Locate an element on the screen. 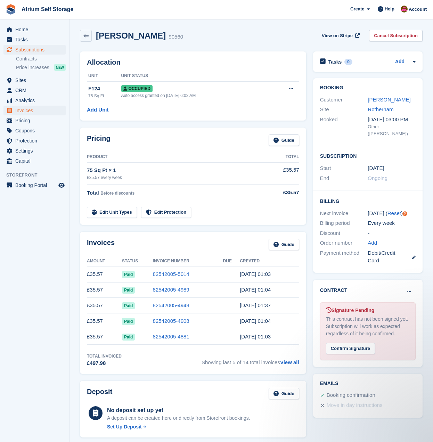 The image size is (433, 442). div: £35.57 every week is located at coordinates (179, 178).